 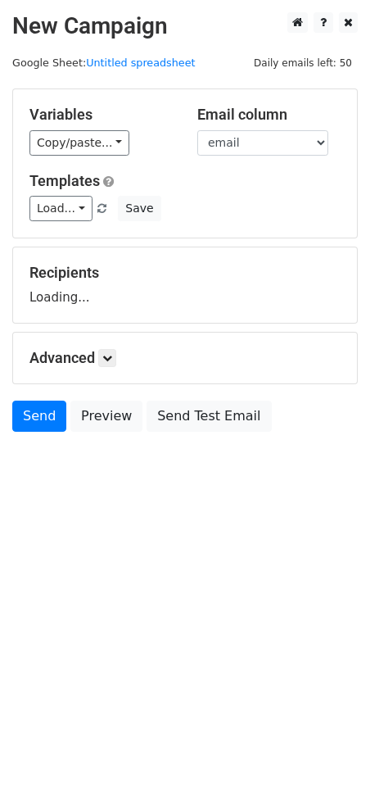 I want to click on a: Send, so click(x=39, y=416).